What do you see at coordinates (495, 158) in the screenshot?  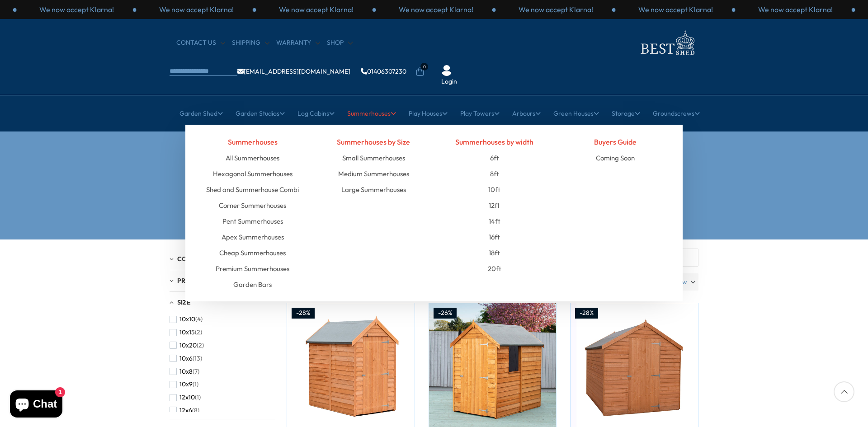 I see `a: 6ft` at bounding box center [495, 158].